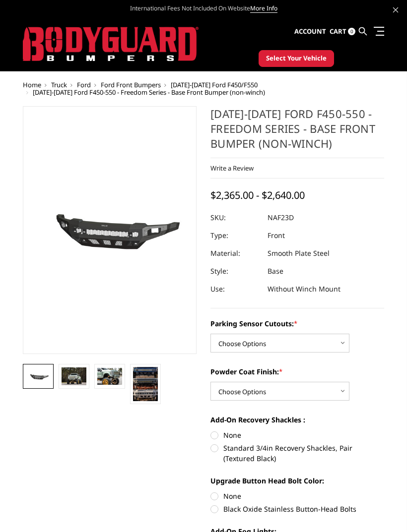 The width and height of the screenshot is (407, 532). Describe the element at coordinates (236, 236) in the screenshot. I see `dt: Type:` at that location.